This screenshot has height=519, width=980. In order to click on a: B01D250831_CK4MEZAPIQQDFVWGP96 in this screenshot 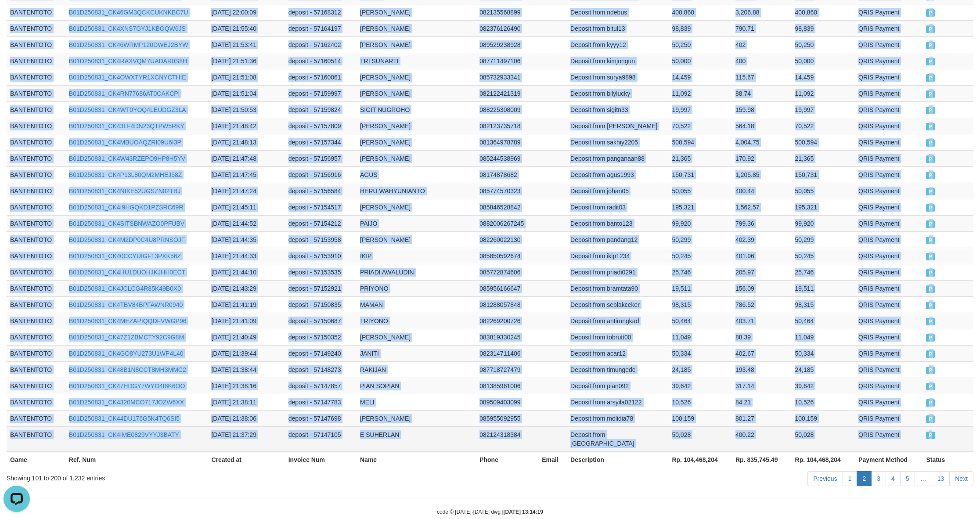, I will do `click(128, 321)`.